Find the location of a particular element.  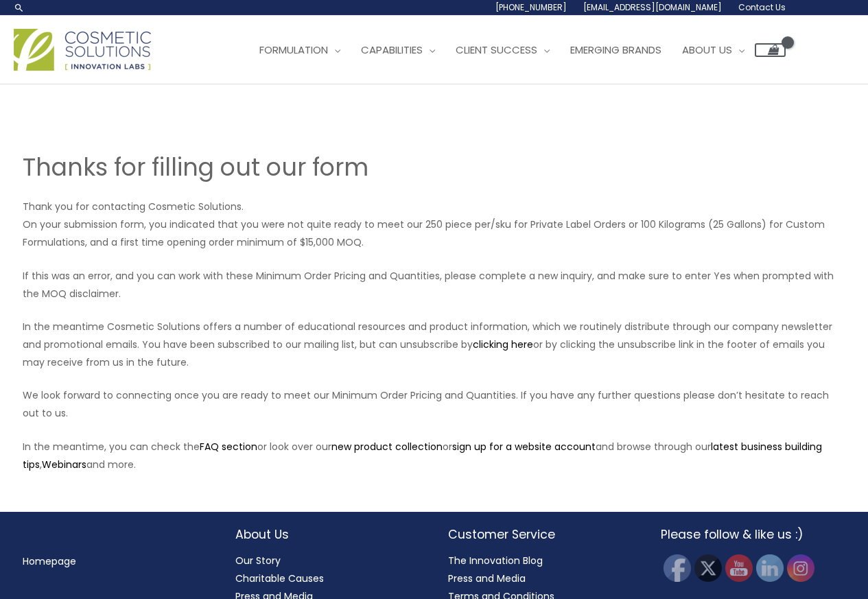

h2: About Us is located at coordinates (328, 534).